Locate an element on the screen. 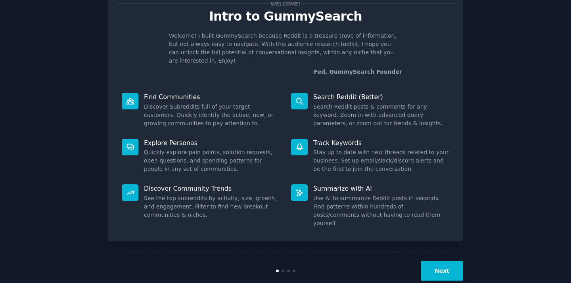 This screenshot has width=571, height=283. p: Summarize with AI is located at coordinates (381, 188).